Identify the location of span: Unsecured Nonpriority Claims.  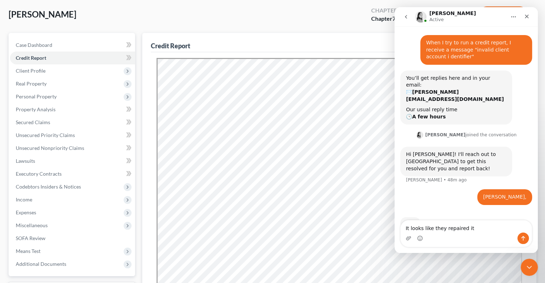
(50, 148).